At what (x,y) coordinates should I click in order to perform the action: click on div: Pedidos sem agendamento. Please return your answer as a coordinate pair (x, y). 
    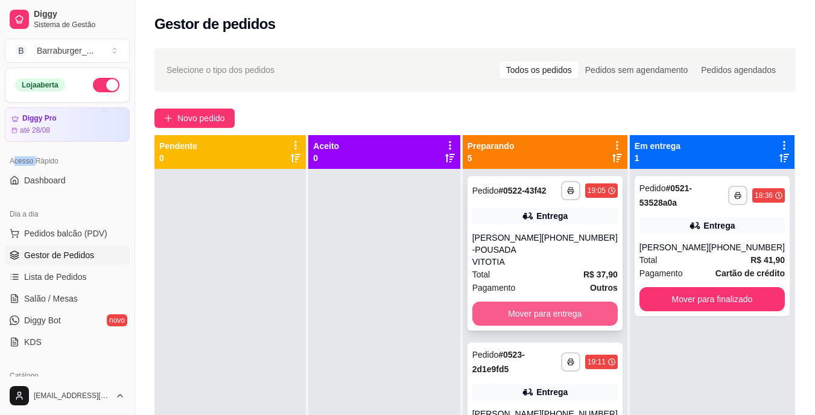
    Looking at the image, I should click on (637, 70).